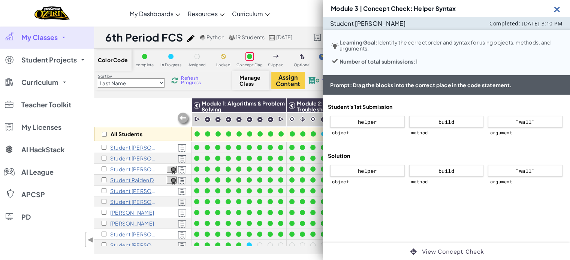  What do you see at coordinates (393, 8) in the screenshot?
I see `h3: Module 3 | Concept Check: Helper Syntax` at bounding box center [393, 8].